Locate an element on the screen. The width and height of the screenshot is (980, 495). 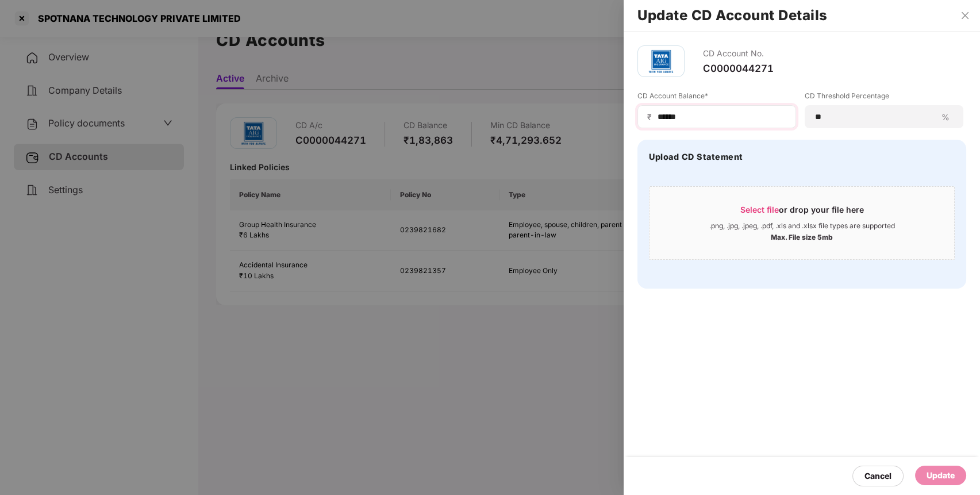
h4: Upload CD Statement is located at coordinates (696, 157).